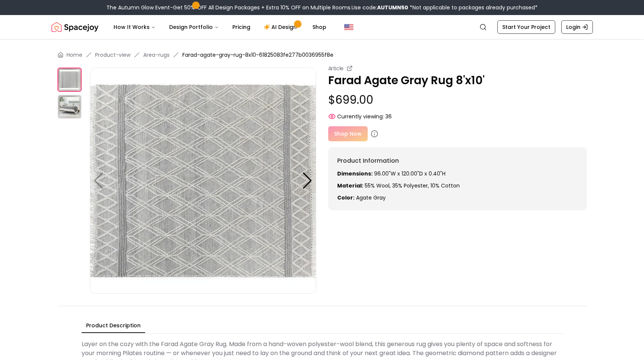 This screenshot has width=644, height=360. Describe the element at coordinates (458, 100) in the screenshot. I see `p: $699.00` at that location.